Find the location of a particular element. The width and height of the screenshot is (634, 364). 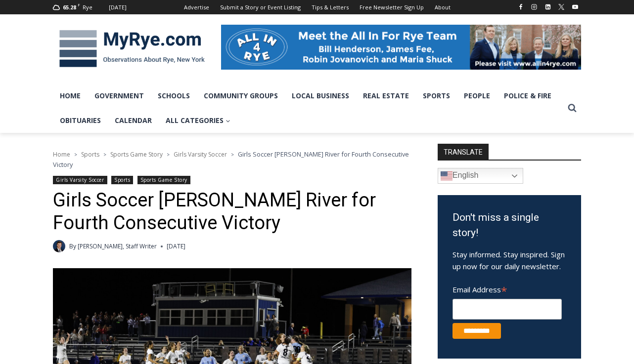

a: All in for Rye is located at coordinates (401, 47).